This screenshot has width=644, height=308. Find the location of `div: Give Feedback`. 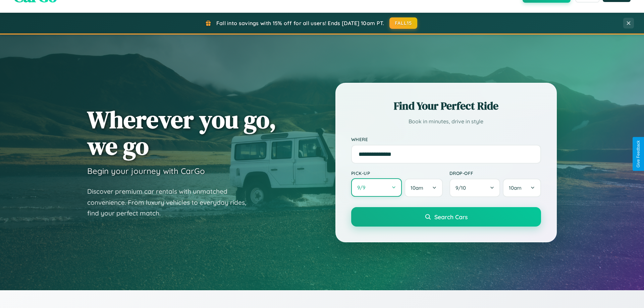

div: Give Feedback is located at coordinates (639, 154).